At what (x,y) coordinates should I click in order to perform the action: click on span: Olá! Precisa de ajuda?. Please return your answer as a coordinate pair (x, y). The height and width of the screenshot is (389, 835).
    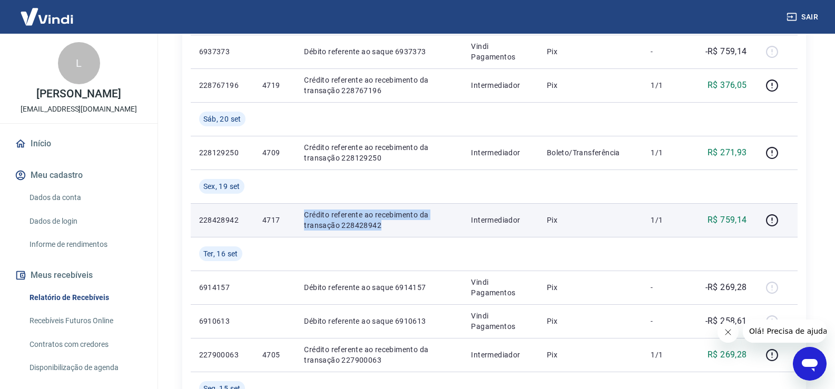
    Looking at the image, I should click on (47, 12).